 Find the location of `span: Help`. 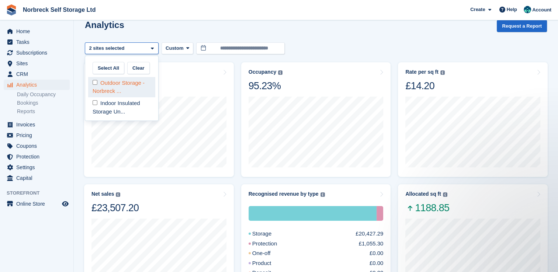

span: Help is located at coordinates (512, 10).